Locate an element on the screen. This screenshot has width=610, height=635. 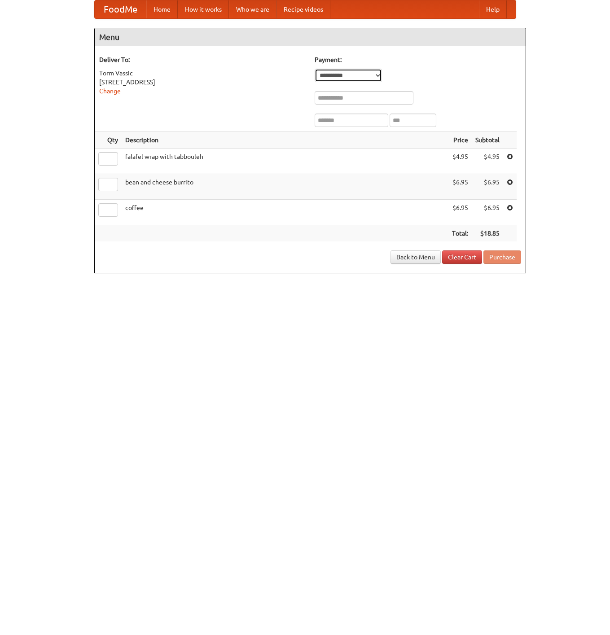
a: Clear Cart is located at coordinates (462, 257).